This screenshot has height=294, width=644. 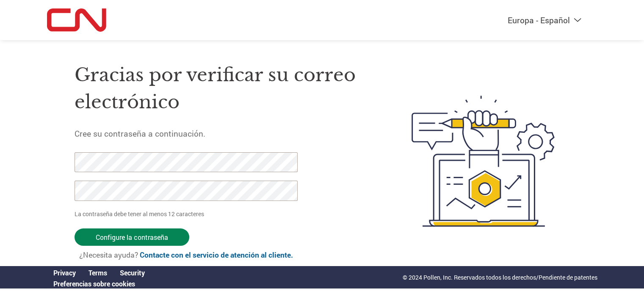 I want to click on a: Contacte con el servicio de atención al cliente., so click(x=216, y=255).